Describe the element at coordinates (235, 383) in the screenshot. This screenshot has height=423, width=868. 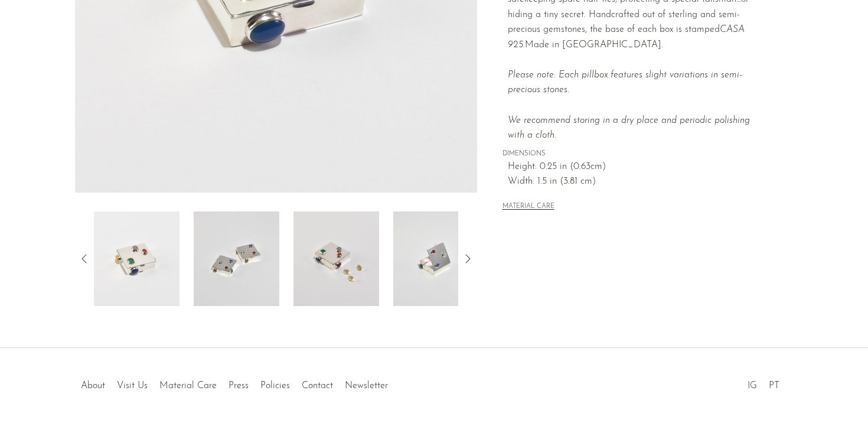
I see `ul: Quick links` at that location.